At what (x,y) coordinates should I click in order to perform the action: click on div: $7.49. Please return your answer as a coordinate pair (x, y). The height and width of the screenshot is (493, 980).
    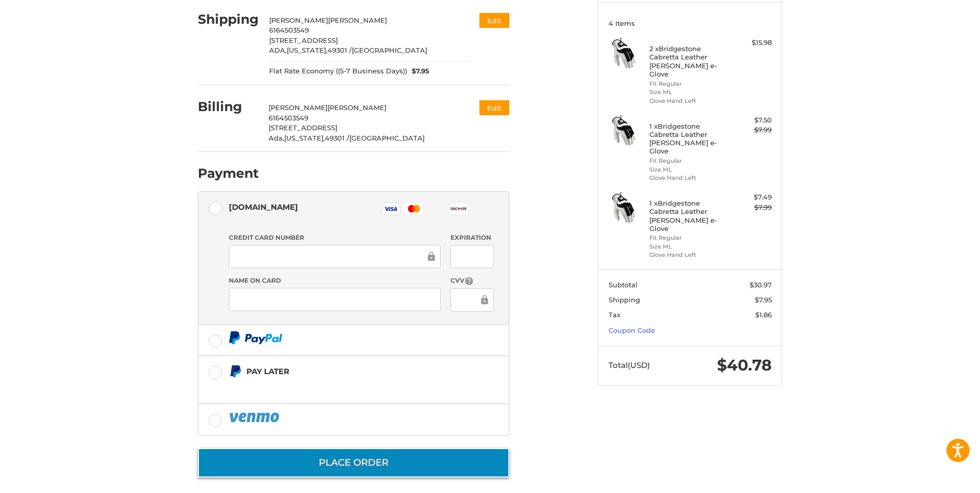
    Looking at the image, I should click on (751, 198).